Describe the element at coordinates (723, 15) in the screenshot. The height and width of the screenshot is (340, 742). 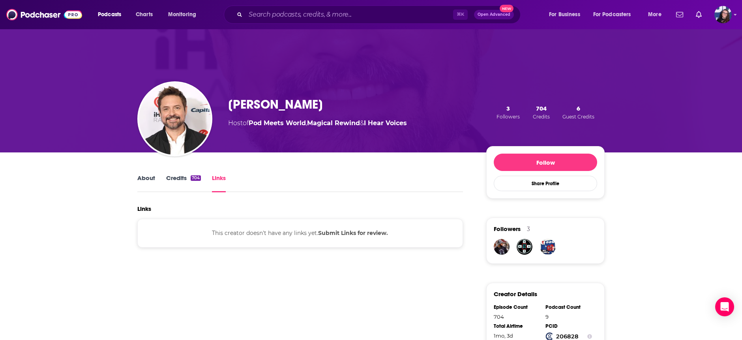
I see `img: User Profile` at that location.